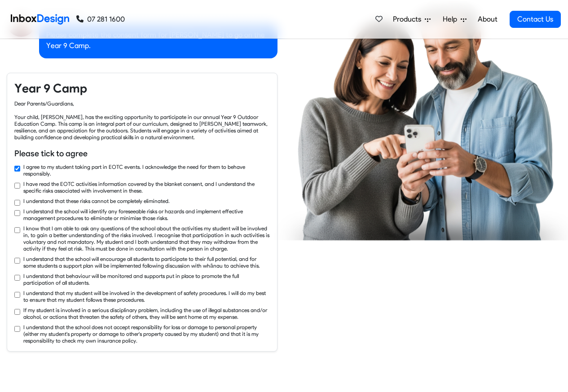 This screenshot has width=568, height=392. Describe the element at coordinates (146, 214) in the screenshot. I see `label: I understand the school will identify any foreseeable risks or hazards and implement effective ma...` at that location.